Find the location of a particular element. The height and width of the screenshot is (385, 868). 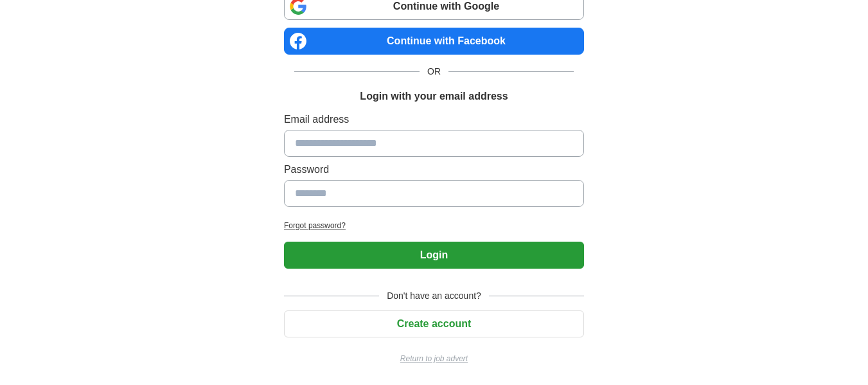

label: Password is located at coordinates (433, 169).